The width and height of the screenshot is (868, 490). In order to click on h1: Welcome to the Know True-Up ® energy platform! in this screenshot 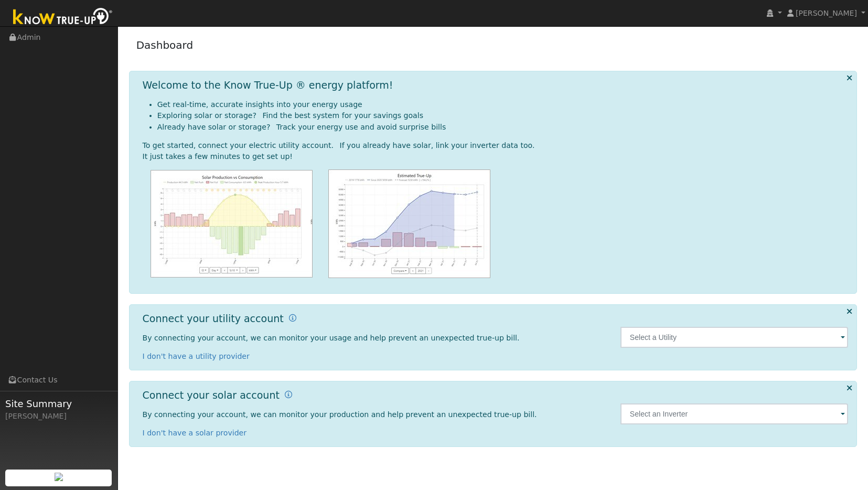, I will do `click(268, 85)`.